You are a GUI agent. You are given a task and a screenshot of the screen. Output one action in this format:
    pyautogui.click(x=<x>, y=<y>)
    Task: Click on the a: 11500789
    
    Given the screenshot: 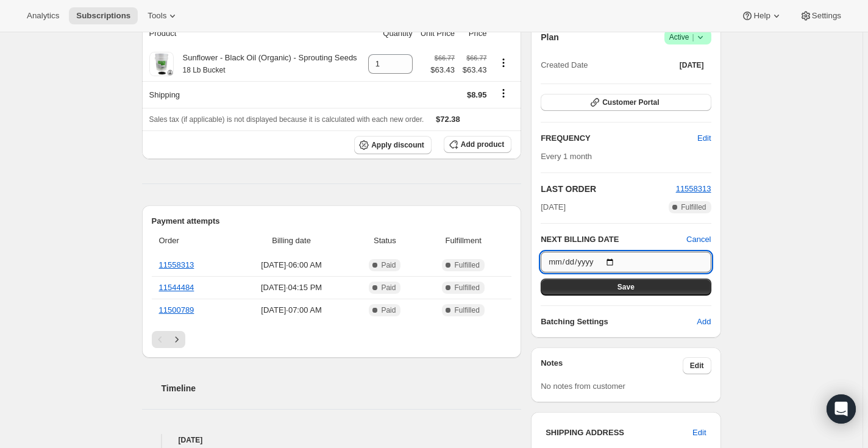 What is the action you would take?
    pyautogui.click(x=177, y=310)
    